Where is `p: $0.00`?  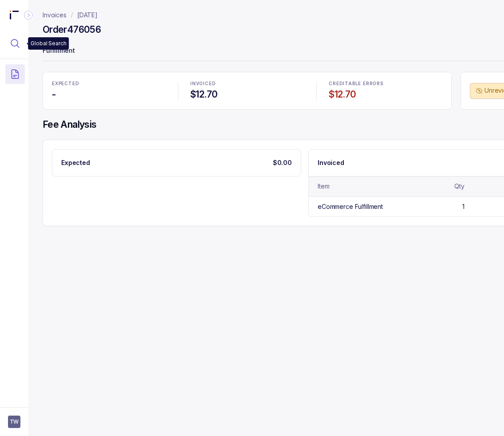 p: $0.00 is located at coordinates (282, 162).